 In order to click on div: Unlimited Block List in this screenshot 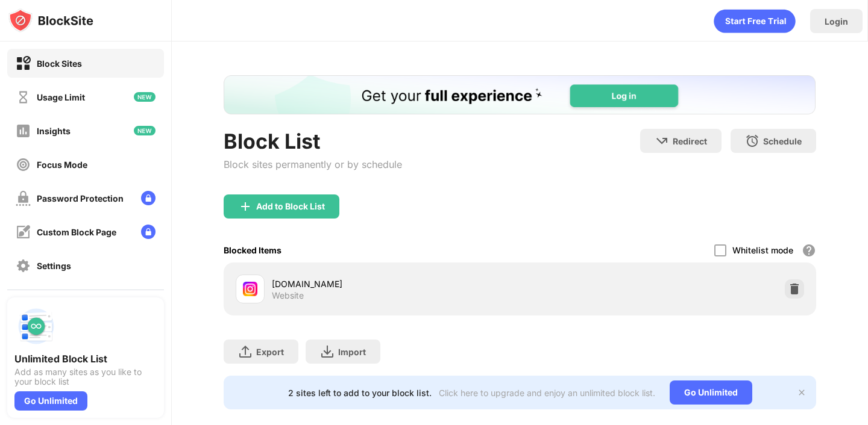, I will do `click(86, 359)`.